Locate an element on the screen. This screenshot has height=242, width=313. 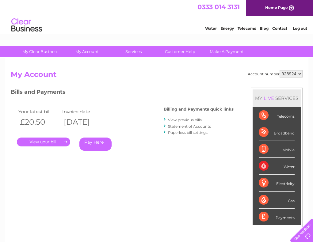
div: Telecoms is located at coordinates (277, 116).